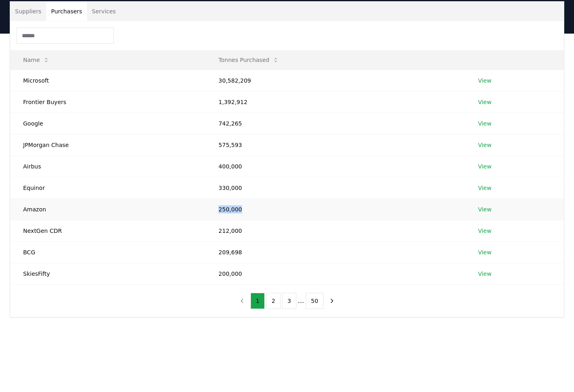 Image resolution: width=574 pixels, height=392 pixels. Describe the element at coordinates (248, 60) in the screenshot. I see `button: Tonnes Purchased` at that location.